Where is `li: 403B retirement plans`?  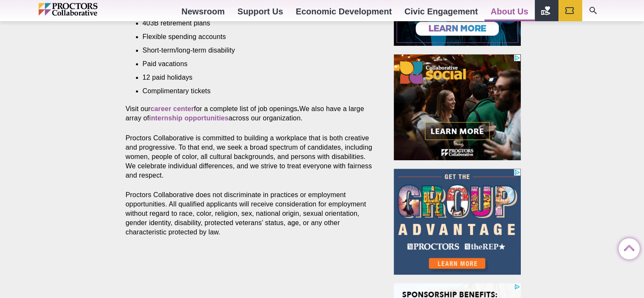 li: 403B retirement plans is located at coordinates (252, 23).